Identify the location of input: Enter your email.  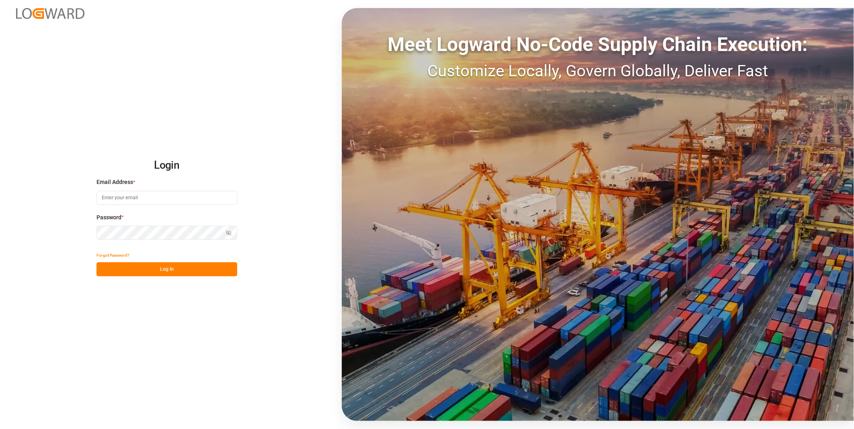
(167, 198).